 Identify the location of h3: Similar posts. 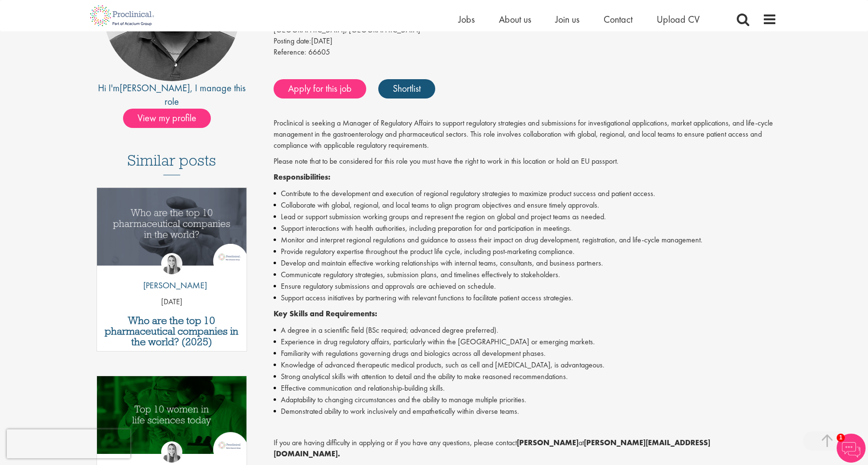
(172, 163).